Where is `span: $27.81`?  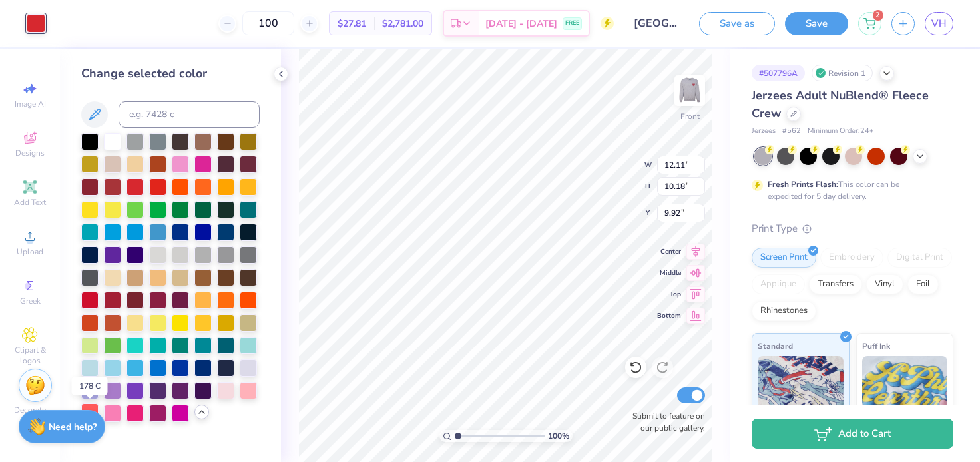 span: $27.81 is located at coordinates (352, 23).